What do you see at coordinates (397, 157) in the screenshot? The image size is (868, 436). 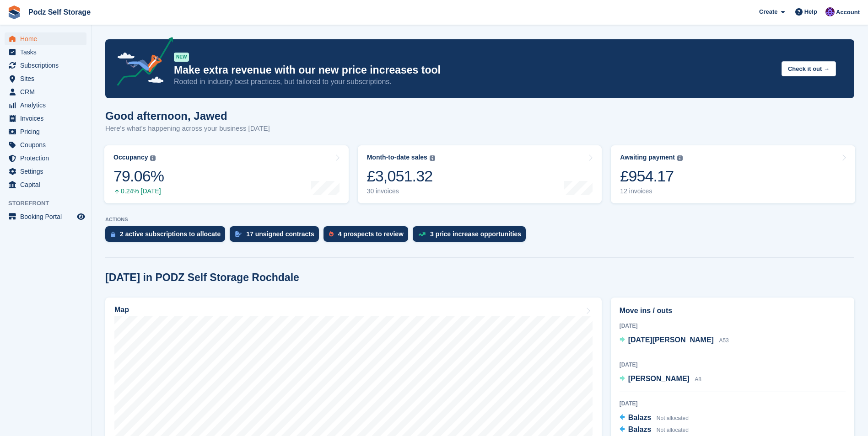 I see `div: Month-to-date sales` at bounding box center [397, 157].